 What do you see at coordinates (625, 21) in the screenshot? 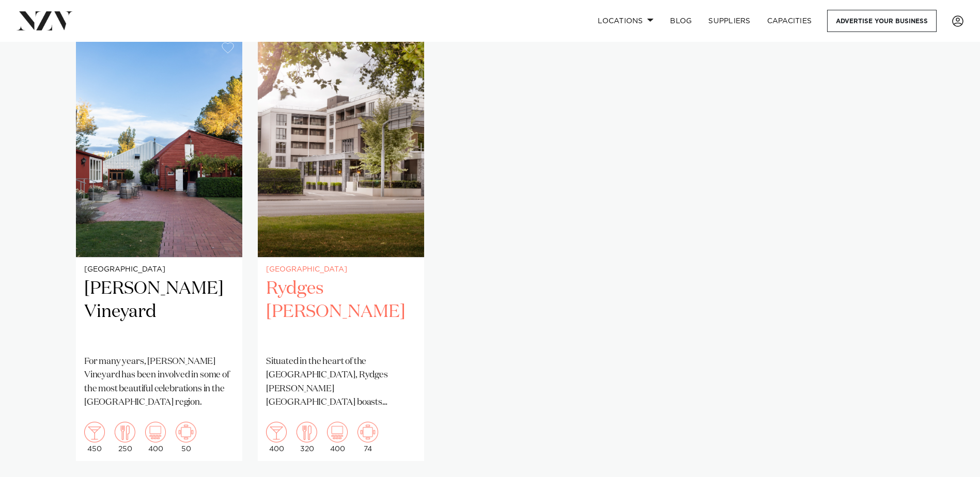
I see `a: Locations` at bounding box center [625, 21].